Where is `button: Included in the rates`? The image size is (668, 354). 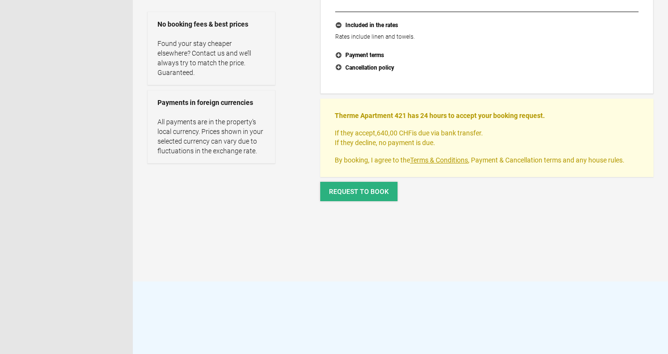
button: Included in the rates is located at coordinates (487, 26).